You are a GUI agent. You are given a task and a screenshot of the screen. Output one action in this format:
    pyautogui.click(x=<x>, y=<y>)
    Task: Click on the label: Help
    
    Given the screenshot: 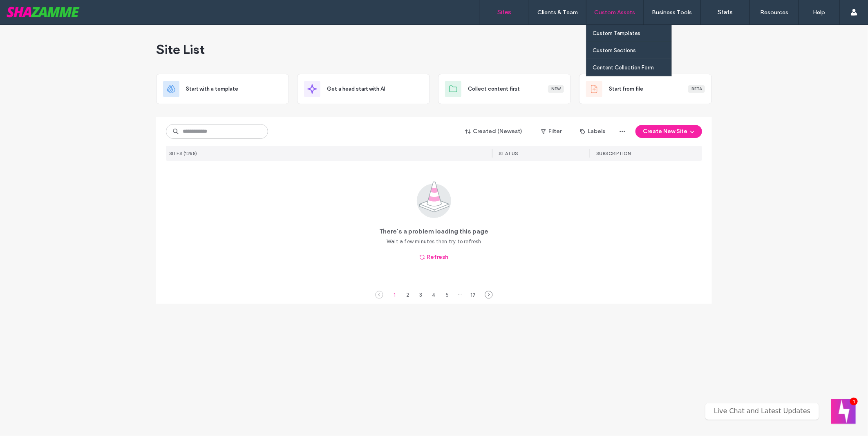 What is the action you would take?
    pyautogui.click(x=819, y=12)
    